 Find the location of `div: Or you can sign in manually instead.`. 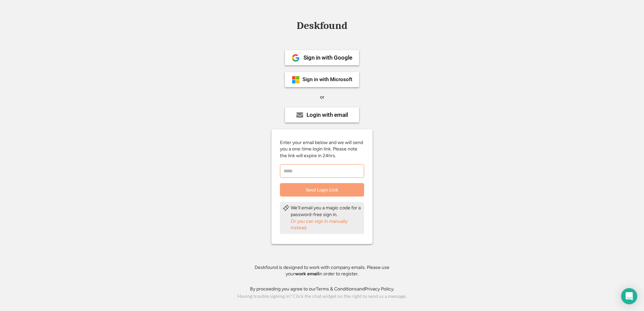

div: Or you can sign in manually instead. is located at coordinates (326, 225).